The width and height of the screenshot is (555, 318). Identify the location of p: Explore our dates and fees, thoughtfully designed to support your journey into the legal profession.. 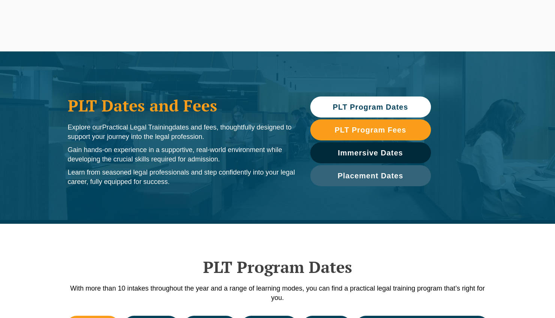
(181, 132).